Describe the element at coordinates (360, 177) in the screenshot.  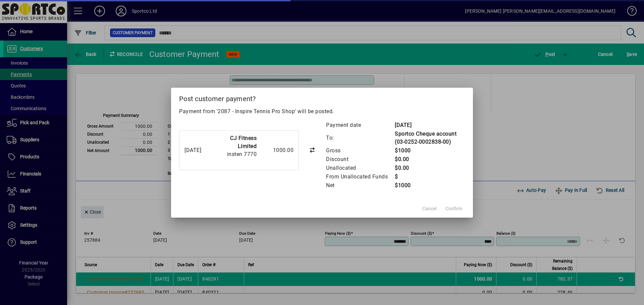
I see `td: From Unallocated Funds` at that location.